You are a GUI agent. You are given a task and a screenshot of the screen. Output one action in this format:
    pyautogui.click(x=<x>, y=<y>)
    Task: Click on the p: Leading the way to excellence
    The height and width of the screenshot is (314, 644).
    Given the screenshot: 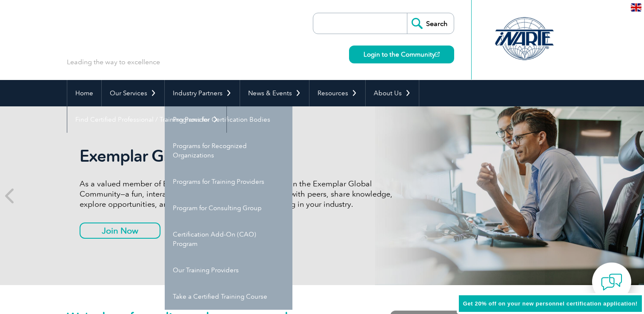 What is the action you would take?
    pyautogui.click(x=113, y=62)
    